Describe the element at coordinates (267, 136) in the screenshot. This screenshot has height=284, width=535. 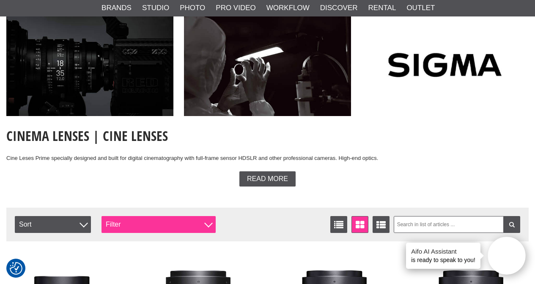
I see `h1: Cinema Lenses | Cine Lenses` at that location.